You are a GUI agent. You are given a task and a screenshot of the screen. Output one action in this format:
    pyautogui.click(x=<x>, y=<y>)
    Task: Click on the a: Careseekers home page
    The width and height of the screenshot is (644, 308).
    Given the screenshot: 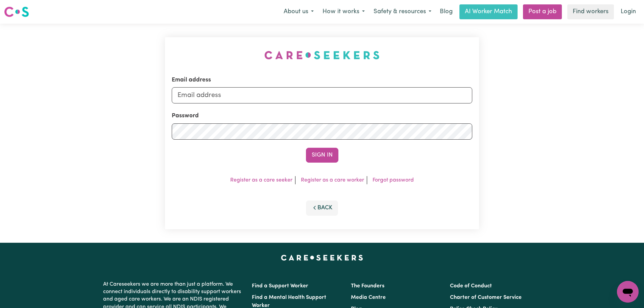 What is the action you would take?
    pyautogui.click(x=322, y=258)
    